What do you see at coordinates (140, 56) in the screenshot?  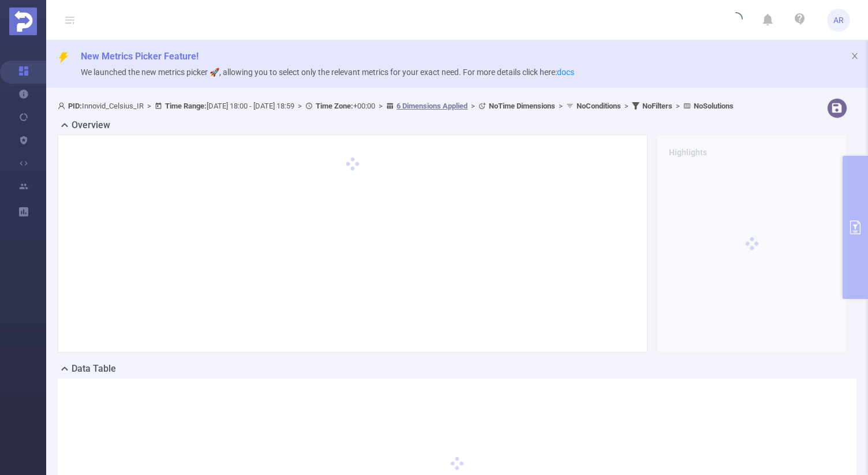 I see `span: New Metrics Picker Feature!` at bounding box center [140, 56].